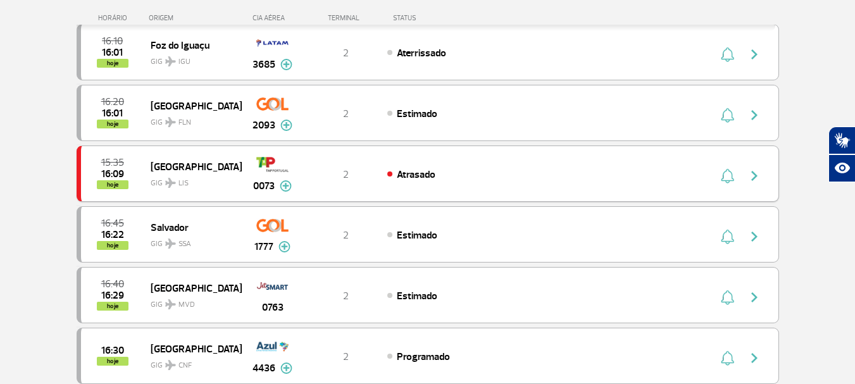 This screenshot has width=855, height=384. Describe the element at coordinates (113, 163) in the screenshot. I see `span: 2025-09-30 15:35:00` at that location.